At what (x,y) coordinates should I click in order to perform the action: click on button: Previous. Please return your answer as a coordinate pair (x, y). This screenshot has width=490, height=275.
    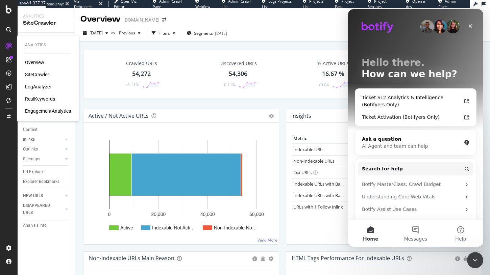
    Looking at the image, I should click on (130, 33).